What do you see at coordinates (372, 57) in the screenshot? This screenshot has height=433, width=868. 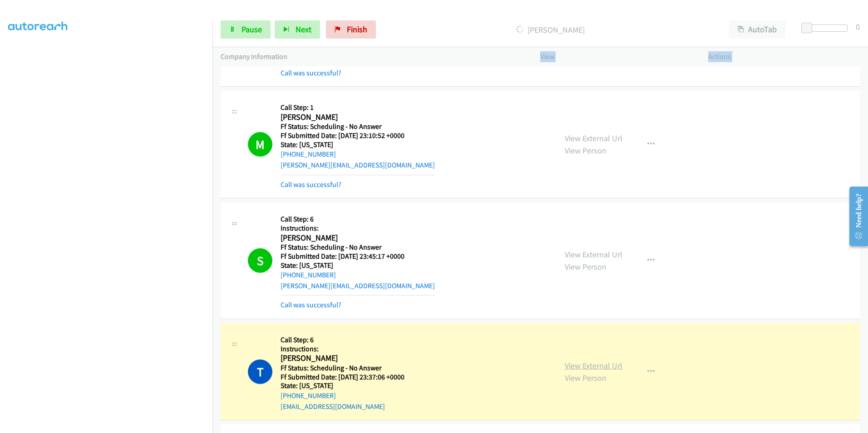 I see `p: Company Information` at bounding box center [372, 57].